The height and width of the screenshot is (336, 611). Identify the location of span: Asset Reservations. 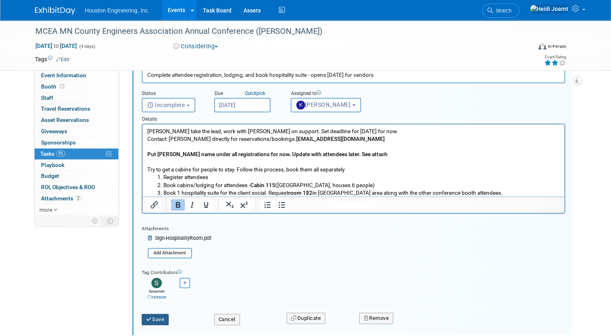
(65, 120).